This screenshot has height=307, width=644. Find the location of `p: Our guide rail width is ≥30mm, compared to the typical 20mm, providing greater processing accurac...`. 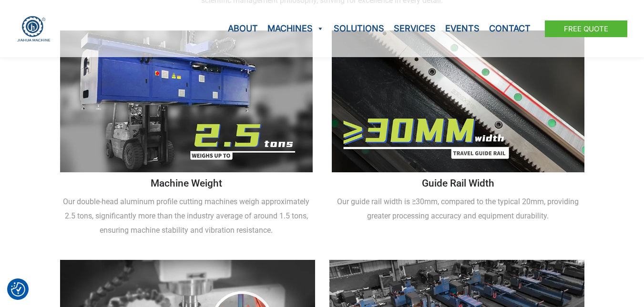

p: Our guide rail width is ≥30mm, compared to the typical 20mm, providing greater processing accurac... is located at coordinates (458, 208).